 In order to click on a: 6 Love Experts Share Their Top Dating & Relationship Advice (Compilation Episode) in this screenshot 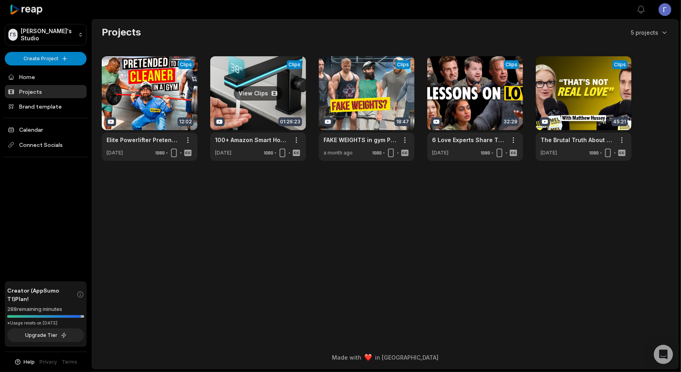, I will do `click(469, 140)`.